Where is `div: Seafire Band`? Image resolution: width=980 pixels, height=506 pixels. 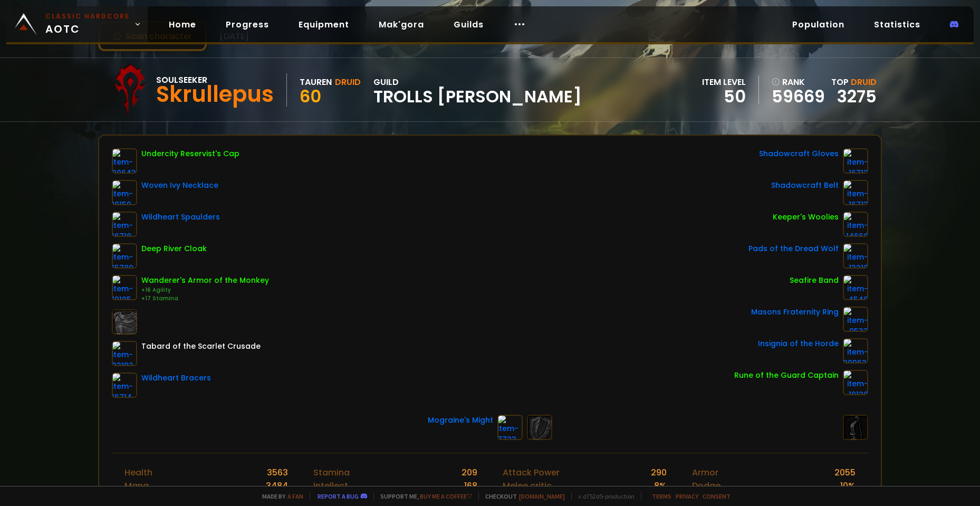 div: Seafire Band is located at coordinates (814, 280).